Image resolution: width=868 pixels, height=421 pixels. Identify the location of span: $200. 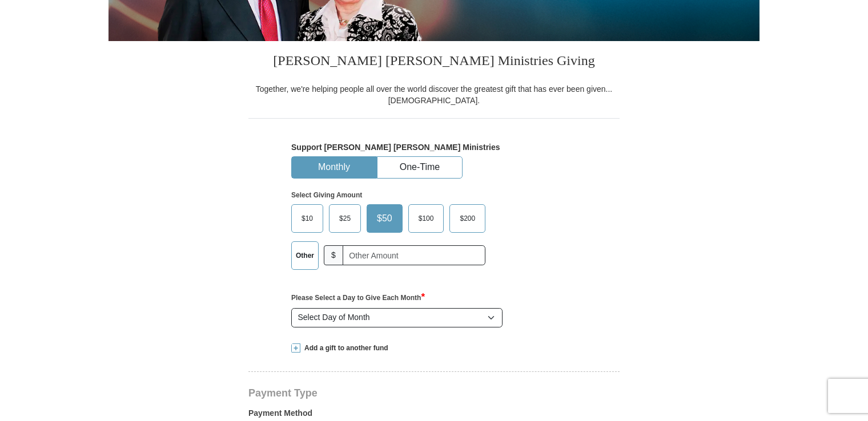
(467, 218).